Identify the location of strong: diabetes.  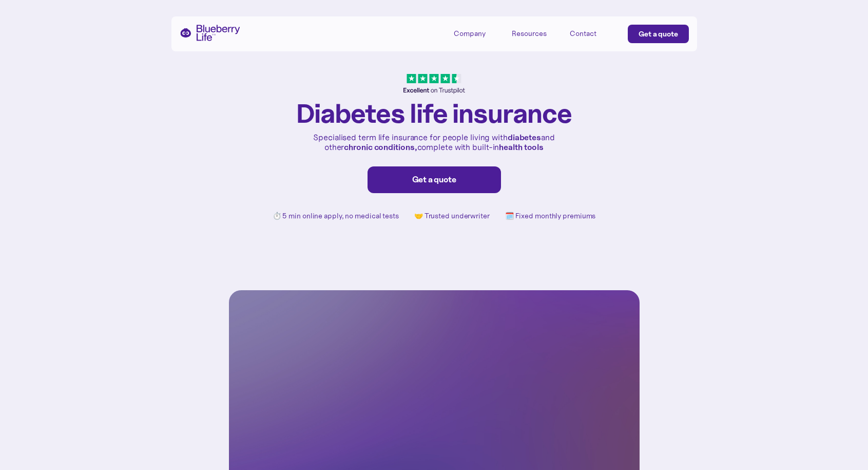
(525, 137).